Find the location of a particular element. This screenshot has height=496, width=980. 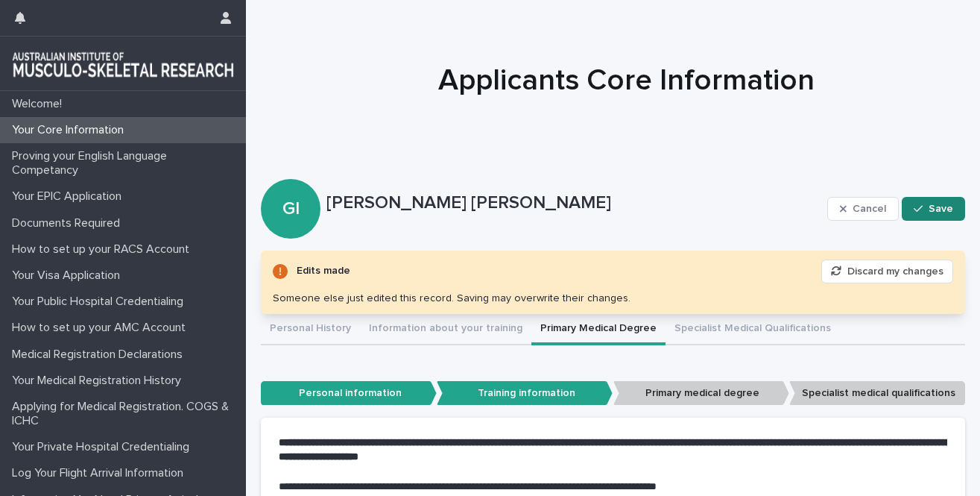

p: Documents Required is located at coordinates (69, 223).